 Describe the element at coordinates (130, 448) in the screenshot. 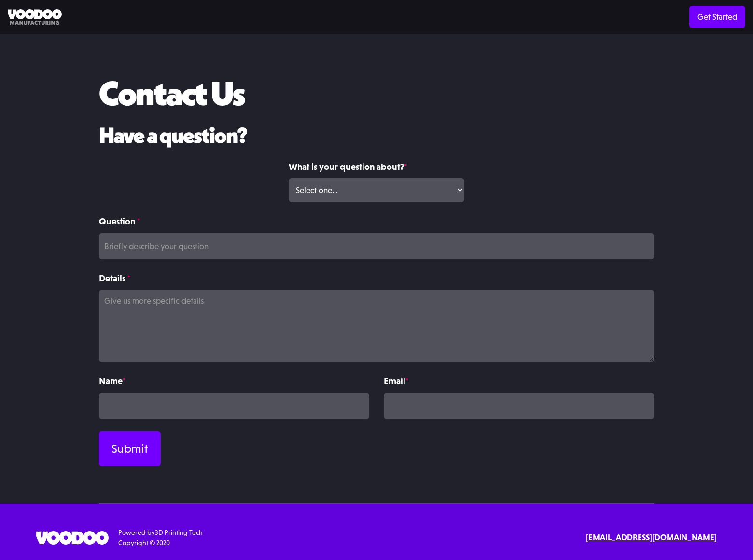

I see `input: Submit` at that location.